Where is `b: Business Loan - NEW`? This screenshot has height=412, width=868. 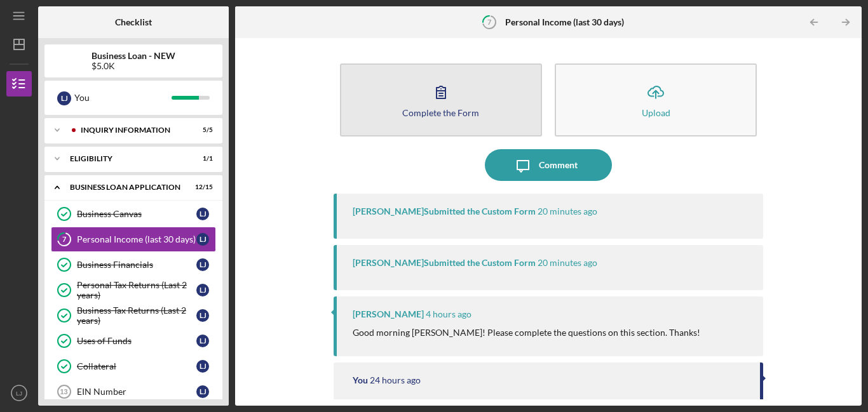 b: Business Loan - NEW is located at coordinates (134, 56).